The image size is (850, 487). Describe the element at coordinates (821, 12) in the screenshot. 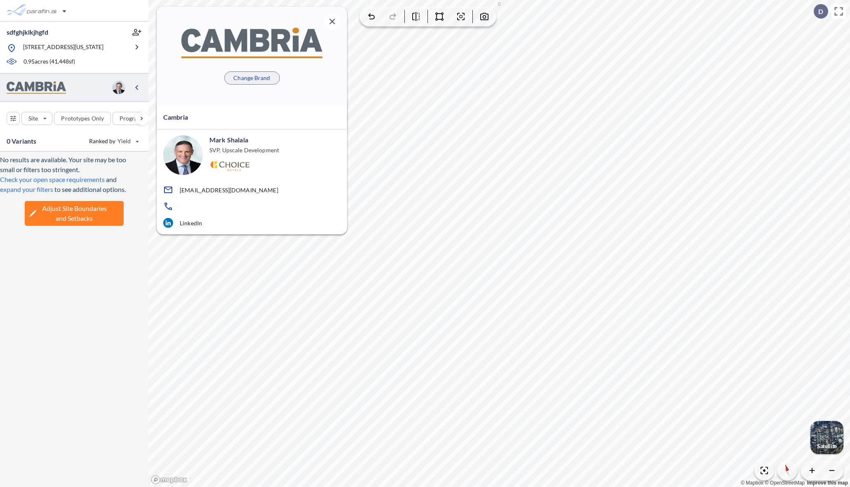

I see `p: D` at that location.